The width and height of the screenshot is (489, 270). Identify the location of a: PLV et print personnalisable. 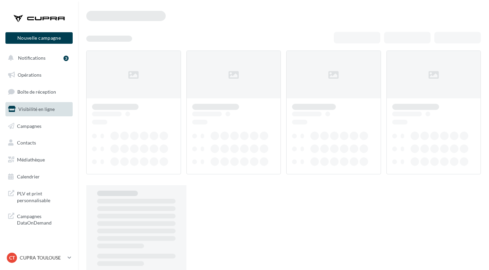
(39, 196).